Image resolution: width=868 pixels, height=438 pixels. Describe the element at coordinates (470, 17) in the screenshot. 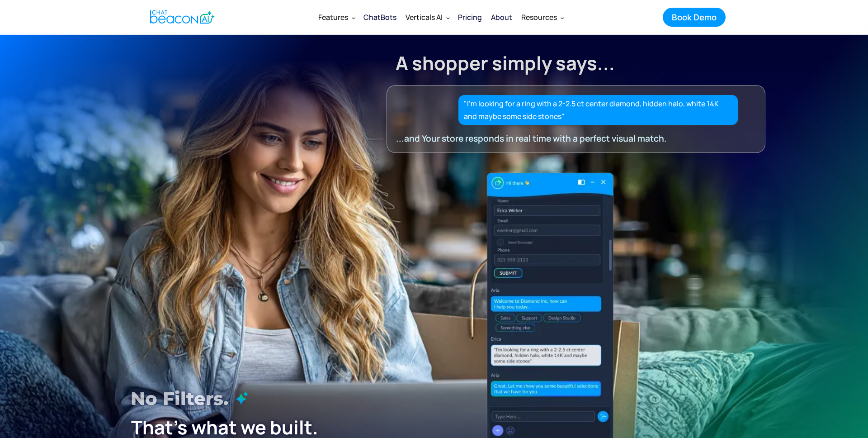

I see `a: Pricing` at that location.